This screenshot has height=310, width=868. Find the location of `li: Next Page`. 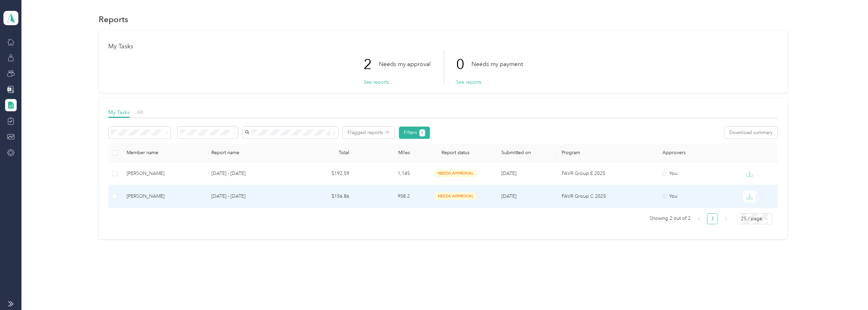

li: Next Page is located at coordinates (726, 219).